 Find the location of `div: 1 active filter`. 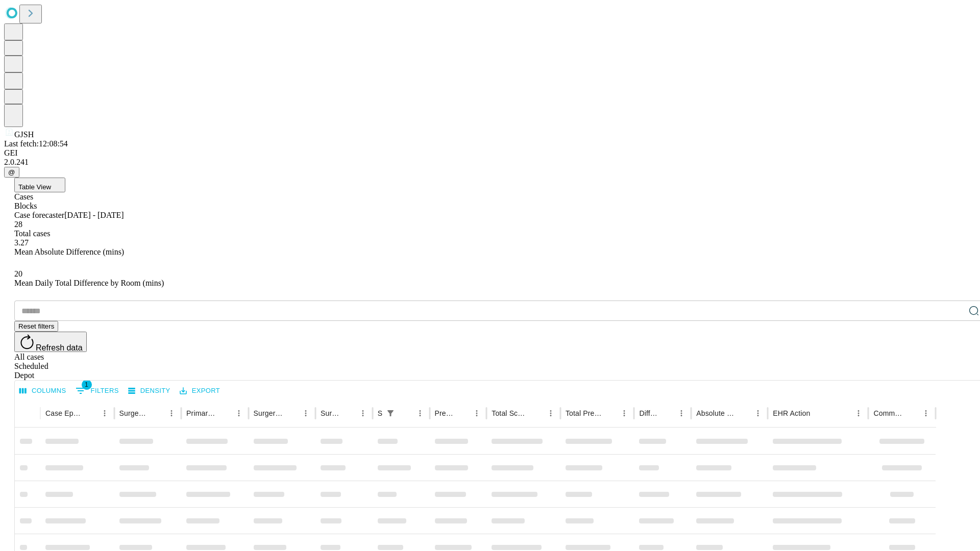

div: 1 active filter is located at coordinates (391, 413).